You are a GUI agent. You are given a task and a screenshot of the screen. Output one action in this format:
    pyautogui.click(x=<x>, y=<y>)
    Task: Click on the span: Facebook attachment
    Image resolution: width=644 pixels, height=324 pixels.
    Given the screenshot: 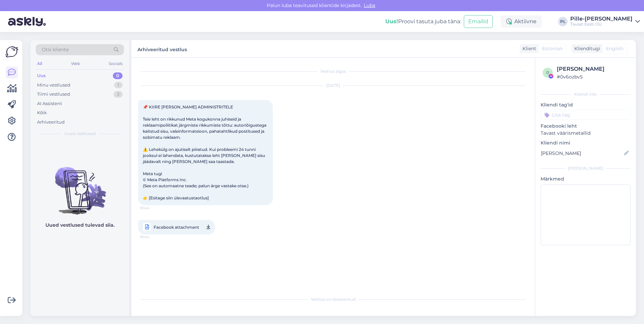 What is the action you would take?
    pyautogui.click(x=177, y=227)
    